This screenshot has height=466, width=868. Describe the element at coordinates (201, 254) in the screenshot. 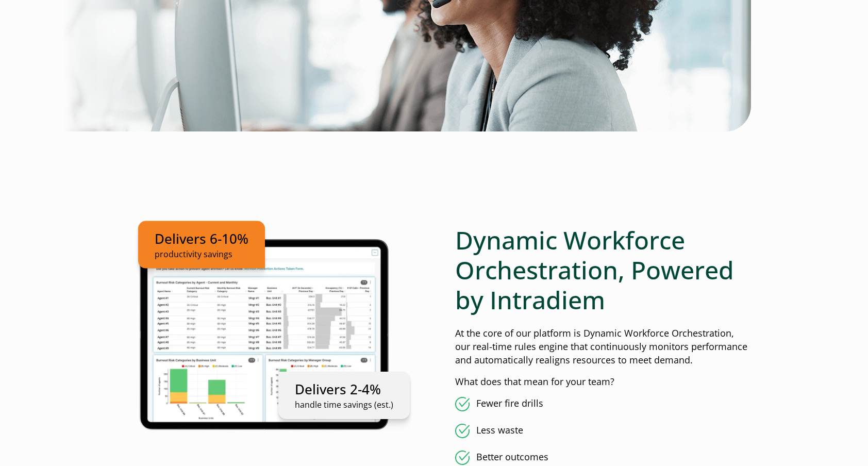

I see `p: productivity savings` at that location.